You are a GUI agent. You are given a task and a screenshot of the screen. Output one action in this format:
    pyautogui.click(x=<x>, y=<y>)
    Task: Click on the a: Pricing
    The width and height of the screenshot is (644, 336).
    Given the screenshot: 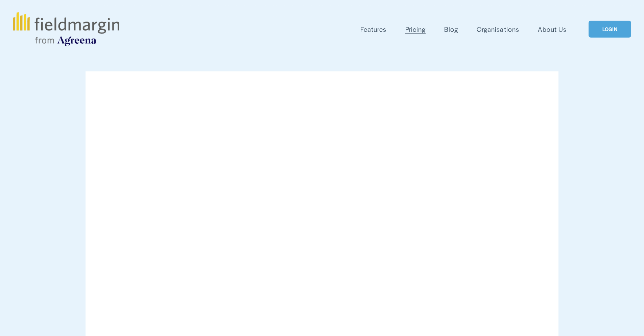 What is the action you would take?
    pyautogui.click(x=415, y=29)
    